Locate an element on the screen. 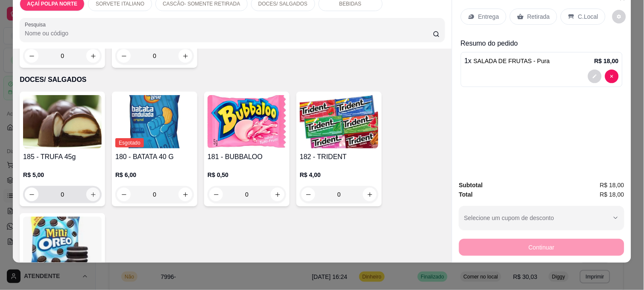 This screenshot has height=290, width=644. span: Esgotado is located at coordinates (129, 143).